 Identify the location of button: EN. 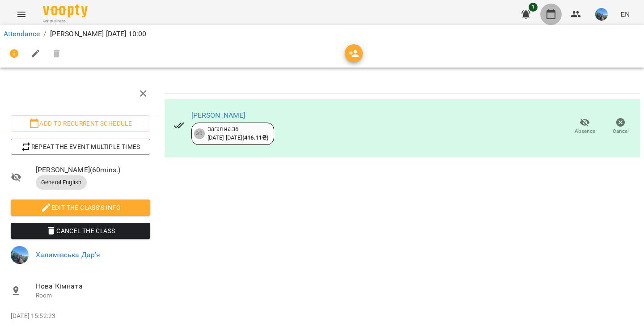
(625, 14).